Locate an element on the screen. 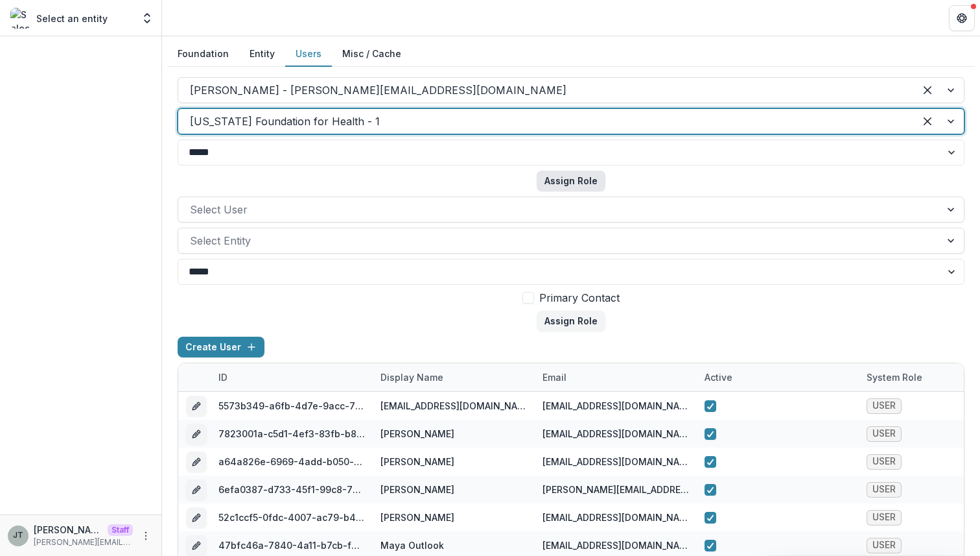 The height and width of the screenshot is (556, 980). div: 52c1ccf5-0fdc-4007-ac79-b456eefbd958 is located at coordinates (292, 517).